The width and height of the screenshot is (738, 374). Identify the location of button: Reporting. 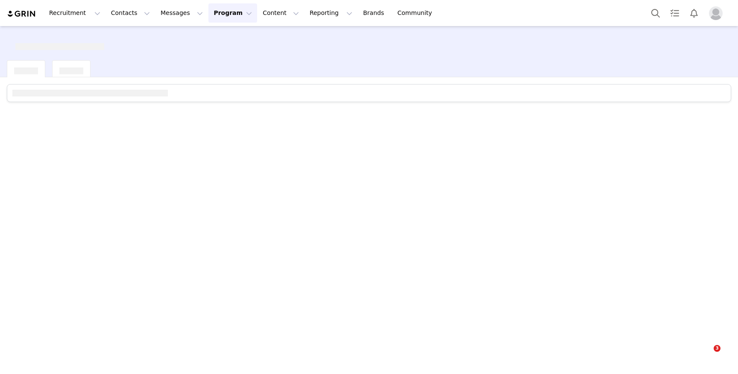
(331, 13).